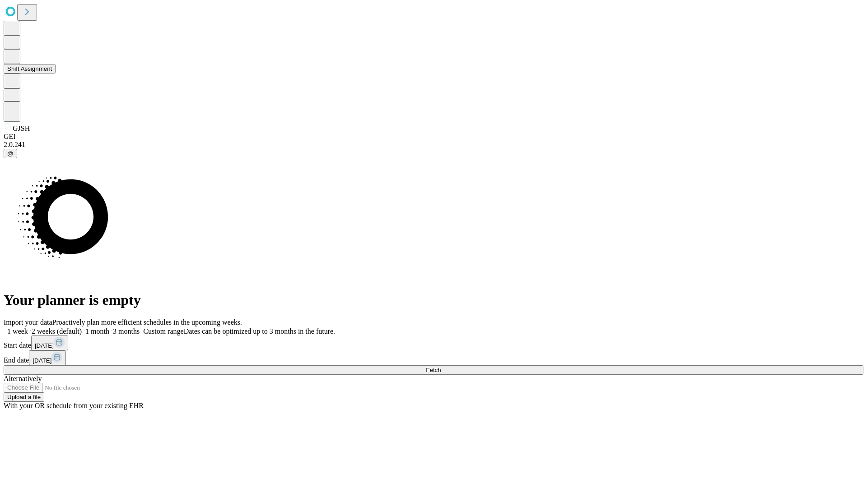 The image size is (867, 487). I want to click on span: Proactively plan more efficient schedules in the upcoming weeks., so click(147, 322).